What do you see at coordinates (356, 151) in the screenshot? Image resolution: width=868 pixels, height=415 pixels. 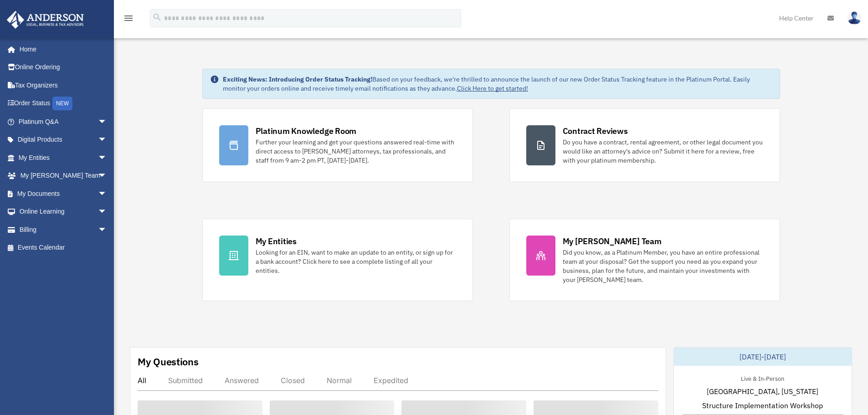 I see `div: Further your learning and get your questions answered real-time with direct access to [PERSON_NAM...` at bounding box center [356, 151].